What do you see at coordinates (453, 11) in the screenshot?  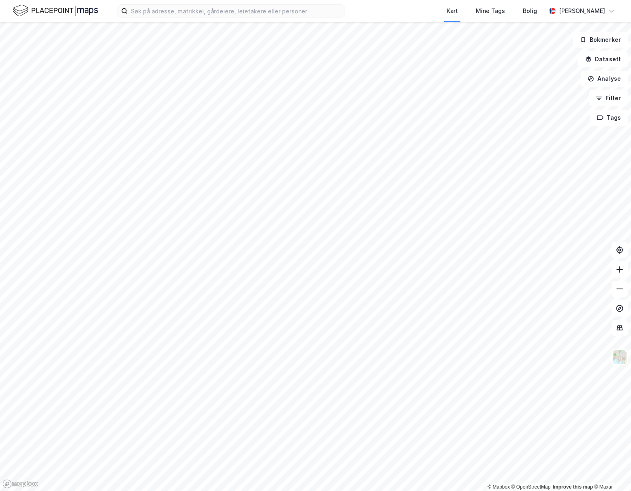 I see `div: Kart` at bounding box center [453, 11].